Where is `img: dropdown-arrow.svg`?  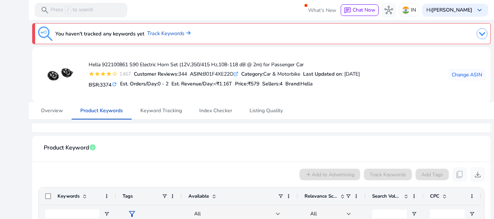
img: dropdown-arrow.svg is located at coordinates (482, 34).